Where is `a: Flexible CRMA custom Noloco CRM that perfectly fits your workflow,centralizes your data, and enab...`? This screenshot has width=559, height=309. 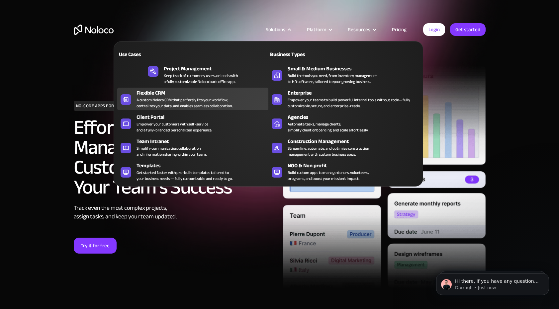
a: Flexible CRMA custom Noloco CRM that perfectly fits your workflow,centralizes your data, and enab... is located at coordinates (193, 99).